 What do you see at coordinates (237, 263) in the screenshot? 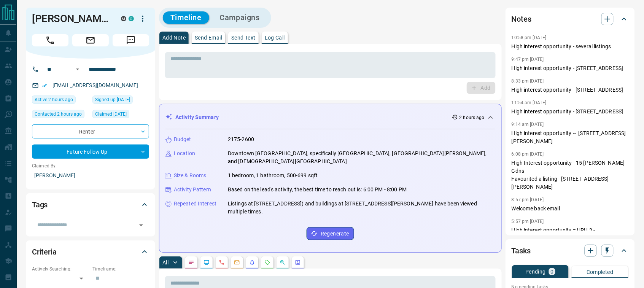
I see `svg: Emails` at bounding box center [237, 263].